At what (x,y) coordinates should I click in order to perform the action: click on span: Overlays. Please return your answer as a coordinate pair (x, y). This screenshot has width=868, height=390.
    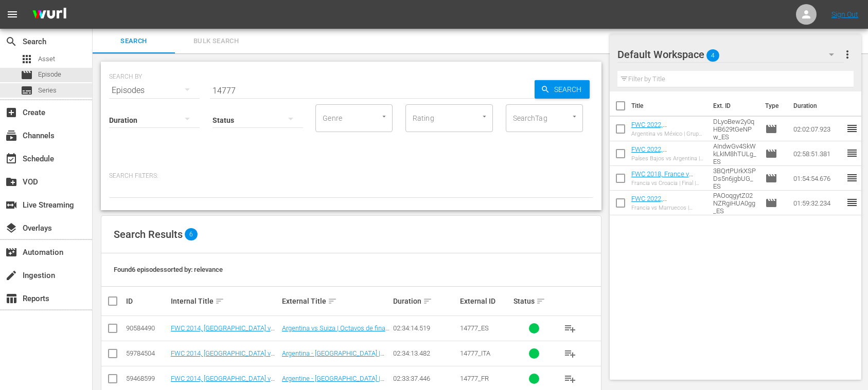
    Looking at the image, I should click on (12, 228).